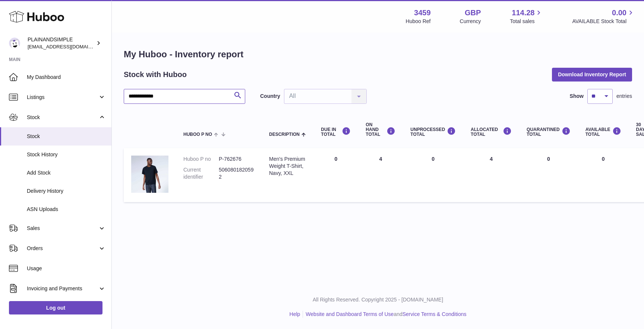  Describe the element at coordinates (549, 159) in the screenshot. I see `span: 0` at that location.